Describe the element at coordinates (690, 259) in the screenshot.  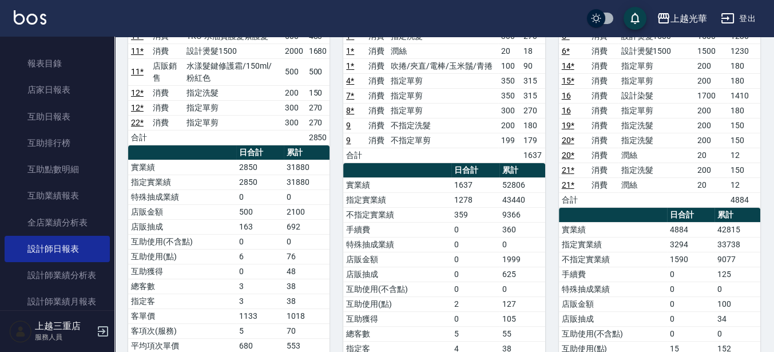
I see `td: 1590` at that location.